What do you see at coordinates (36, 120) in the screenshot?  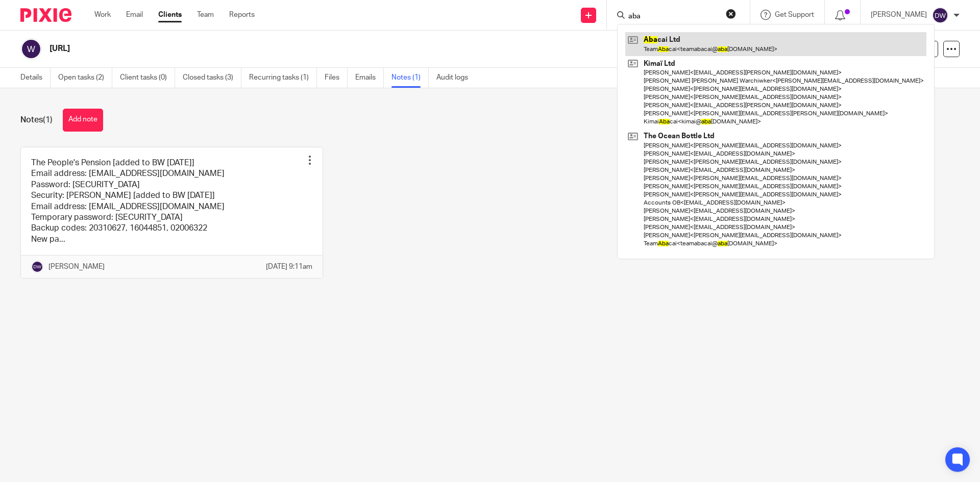 I see `h1: Notes` at bounding box center [36, 120].